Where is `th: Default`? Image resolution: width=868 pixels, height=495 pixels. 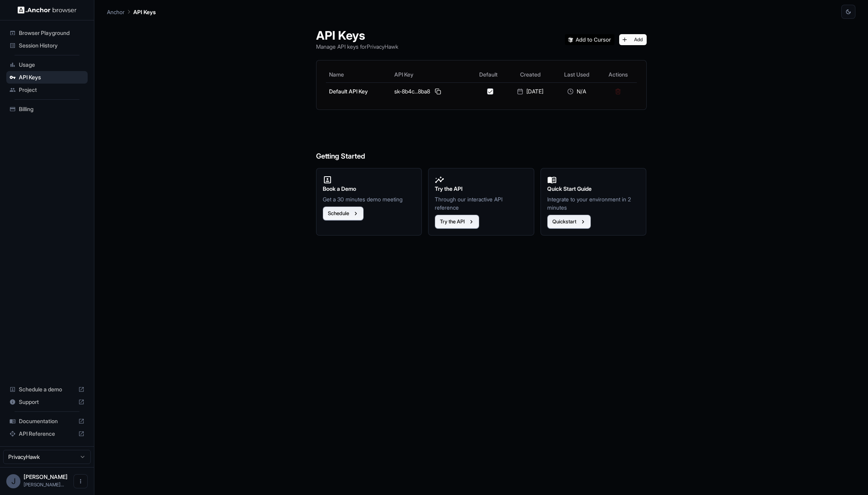
th: Default is located at coordinates (488, 74).